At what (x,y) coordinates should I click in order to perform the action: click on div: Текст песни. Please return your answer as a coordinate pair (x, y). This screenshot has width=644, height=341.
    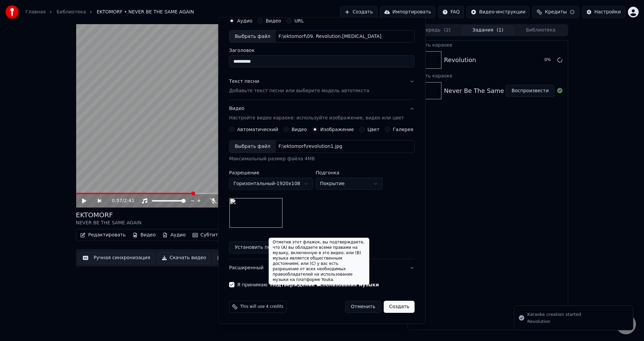
    Looking at the image, I should click on (244, 82).